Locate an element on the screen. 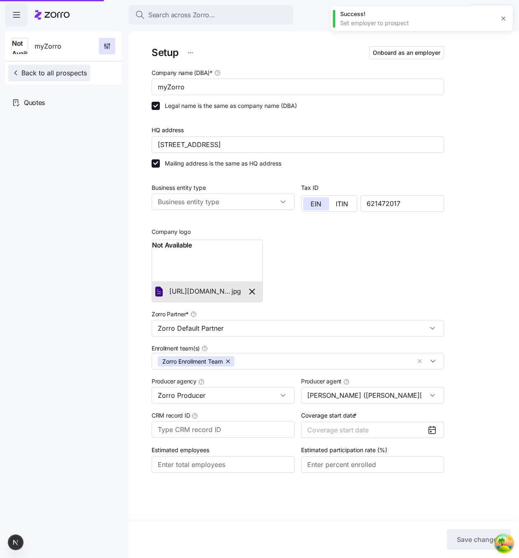 The width and height of the screenshot is (519, 558). button: Coverage start date is located at coordinates (372, 430).